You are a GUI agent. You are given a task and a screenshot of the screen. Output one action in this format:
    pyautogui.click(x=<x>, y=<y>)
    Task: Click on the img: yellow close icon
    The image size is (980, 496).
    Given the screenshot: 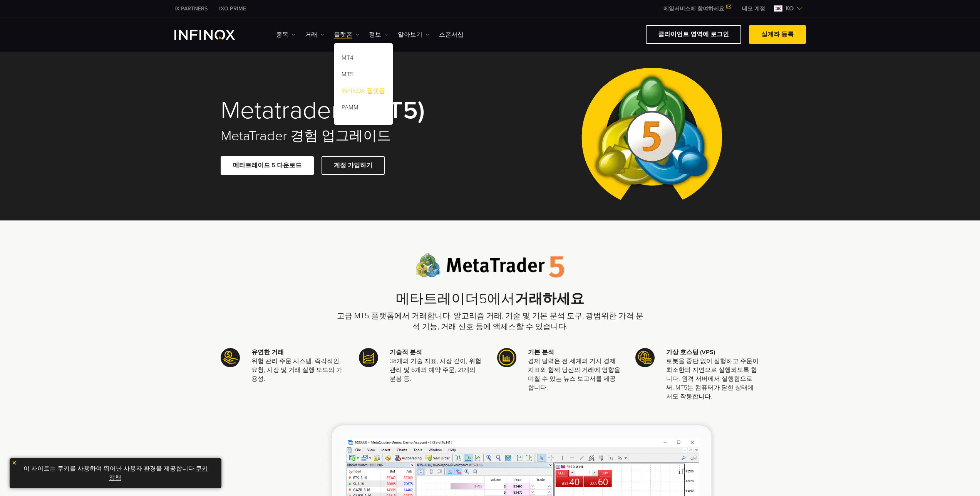 What is the action you would take?
    pyautogui.click(x=15, y=462)
    